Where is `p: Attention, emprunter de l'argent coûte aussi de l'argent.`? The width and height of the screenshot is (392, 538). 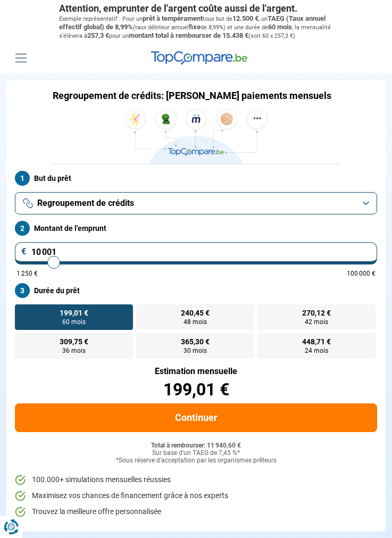 p: Attention, emprunter de l'argent coûte aussi de l'argent. is located at coordinates (196, 8).